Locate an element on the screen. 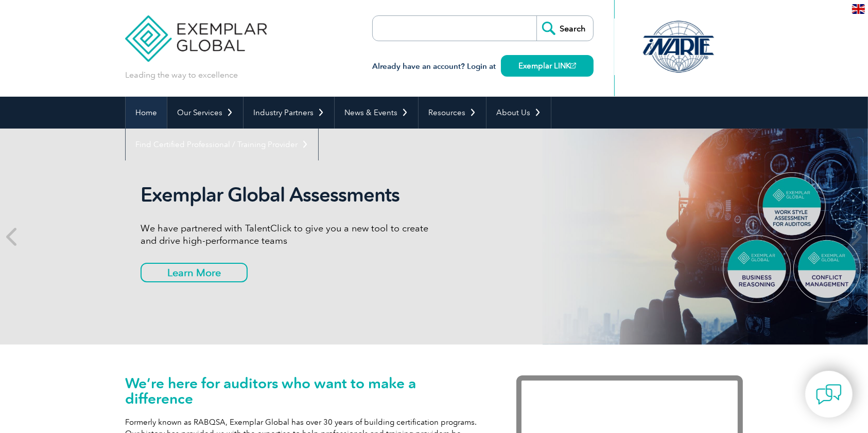  img: contact-chat.png is located at coordinates (829, 394).